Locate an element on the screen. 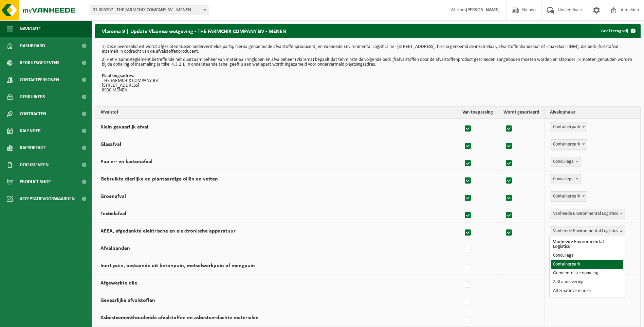 The width and height of the screenshot is (644, 327). p: 1) Deze overeenkomst wordt afgesloten tussen ondervermelde partij, hierna genoemd de afvalstoffen... is located at coordinates (368, 49).